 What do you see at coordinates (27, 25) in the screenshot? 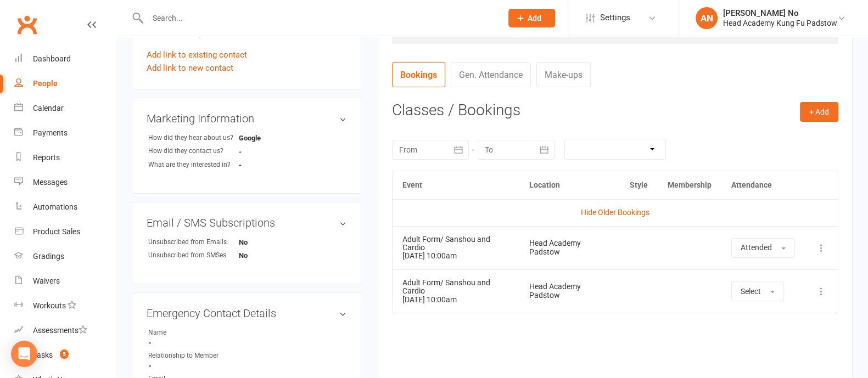
I see `a: Clubworx` at bounding box center [27, 25].